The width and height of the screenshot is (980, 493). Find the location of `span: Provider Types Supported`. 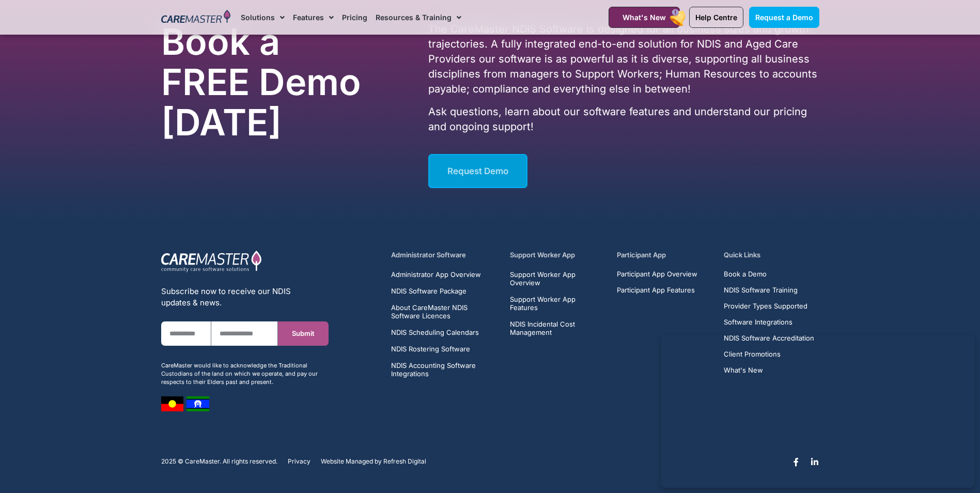

span: Provider Types Supported is located at coordinates (766, 306).